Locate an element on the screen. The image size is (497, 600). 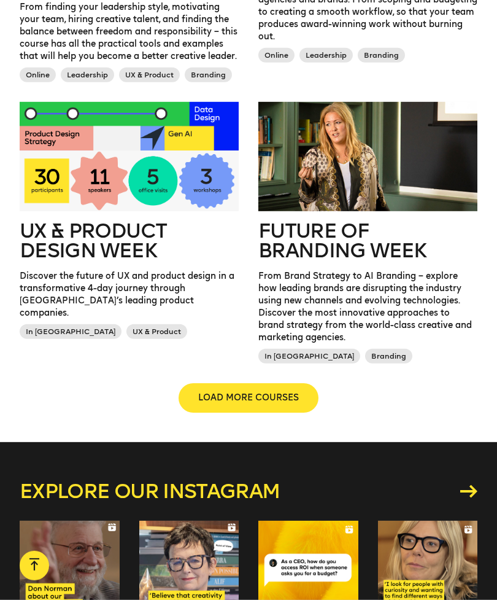
a: Explore our instagram is located at coordinates (249, 491).